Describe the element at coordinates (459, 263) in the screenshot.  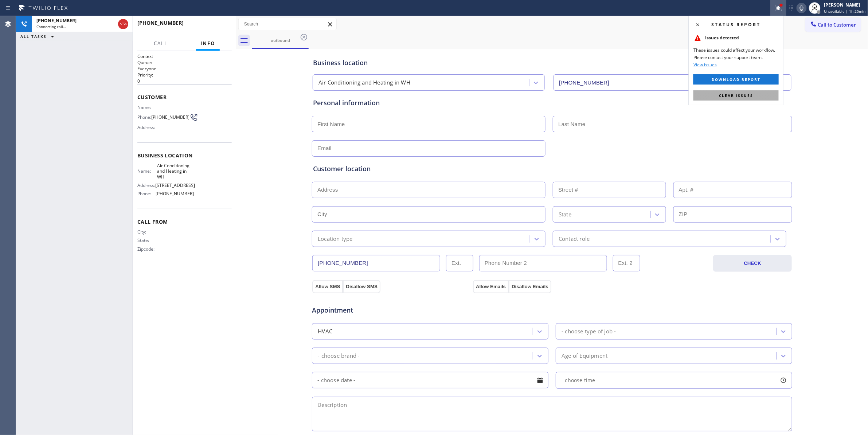
I see `input: Ext.` at that location.